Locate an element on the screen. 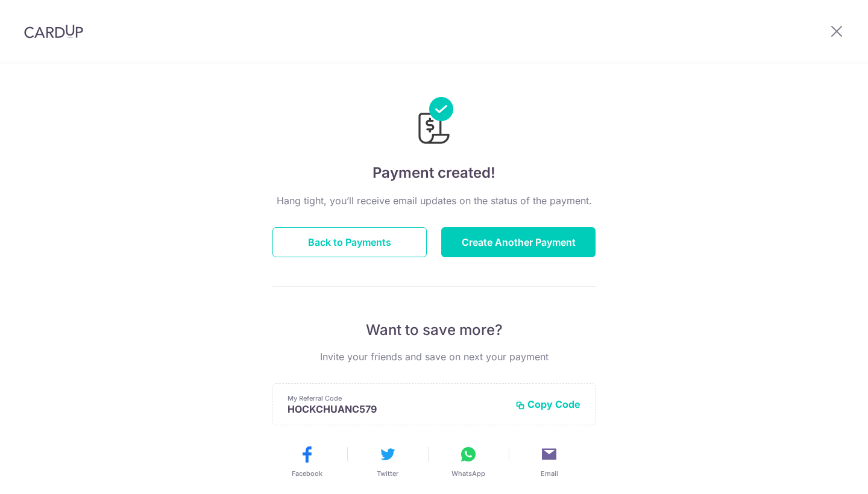 The height and width of the screenshot is (494, 868). p: Hang tight, you’ll receive email updates on the status of the payment. is located at coordinates (434, 201).